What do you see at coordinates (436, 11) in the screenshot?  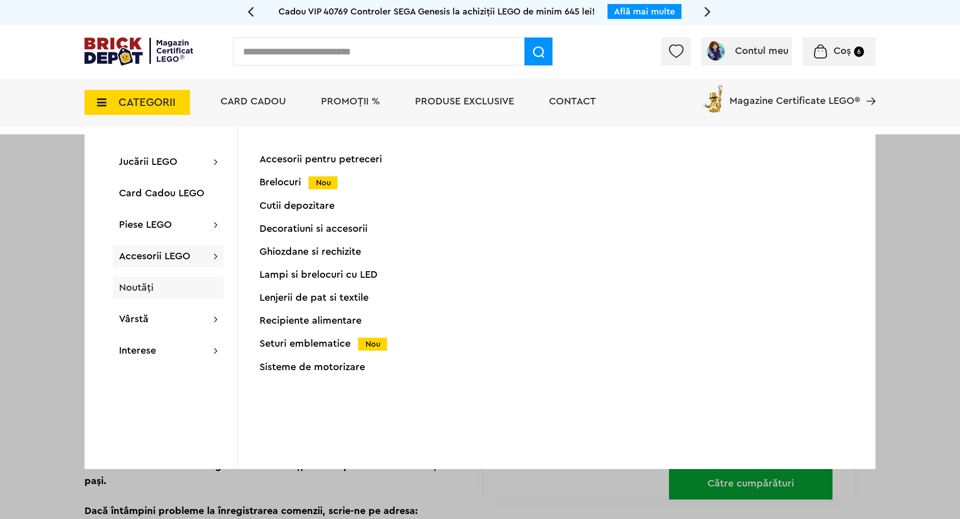 I see `span: Cadou VIP 40769 Controler SEGA Genesis la achiziții LEGO de minim 645 lei!` at bounding box center [436, 11].